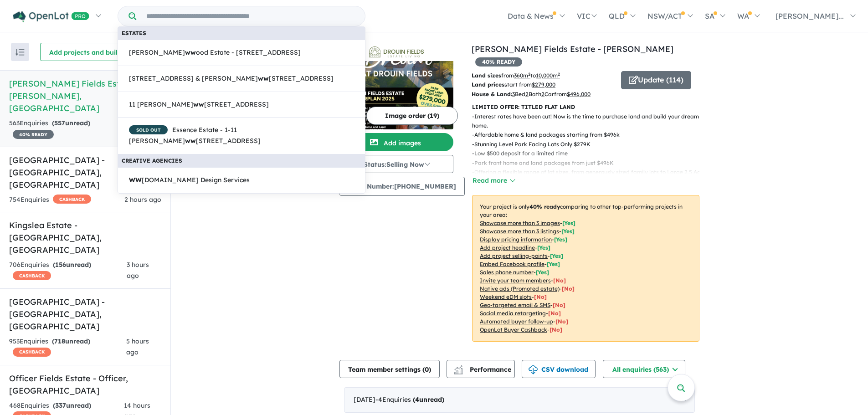 Image resolution: width=868 pixels, height=415 pixels. Describe the element at coordinates (533, 370) in the screenshot. I see `img: download icon` at that location.